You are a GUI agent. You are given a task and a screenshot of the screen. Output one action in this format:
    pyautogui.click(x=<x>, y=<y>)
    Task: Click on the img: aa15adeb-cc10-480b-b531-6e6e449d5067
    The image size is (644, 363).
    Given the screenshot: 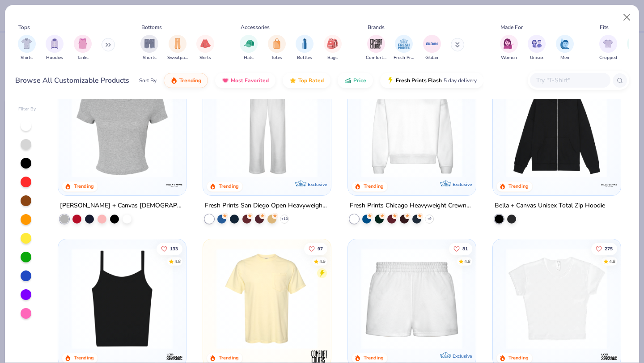 What is the action you would take?
    pyautogui.click(x=122, y=126)
    